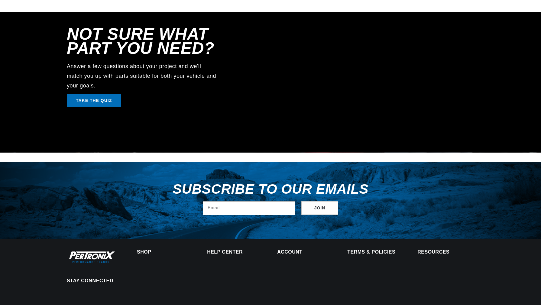  Describe the element at coordinates (376, 252) in the screenshot. I see `summary: Terms & policies` at that location.